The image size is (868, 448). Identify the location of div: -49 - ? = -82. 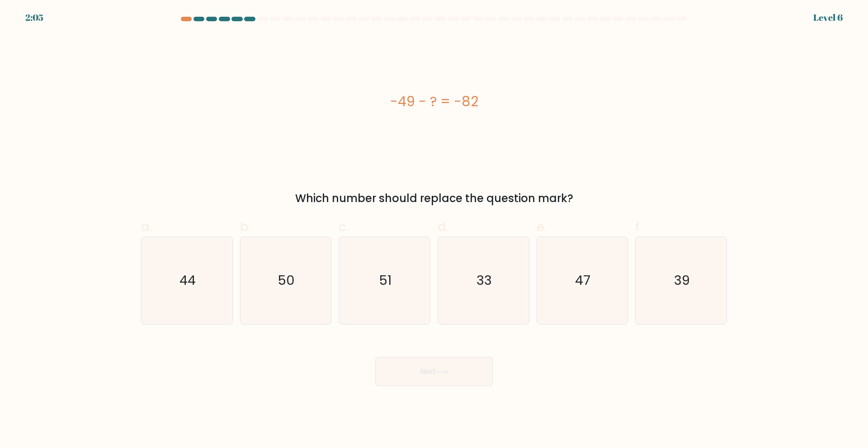
(434, 101).